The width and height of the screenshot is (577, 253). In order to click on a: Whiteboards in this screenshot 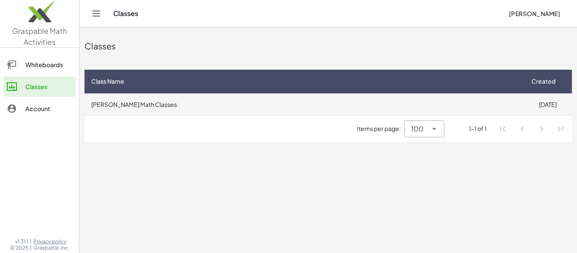, I will do `click(39, 65)`.